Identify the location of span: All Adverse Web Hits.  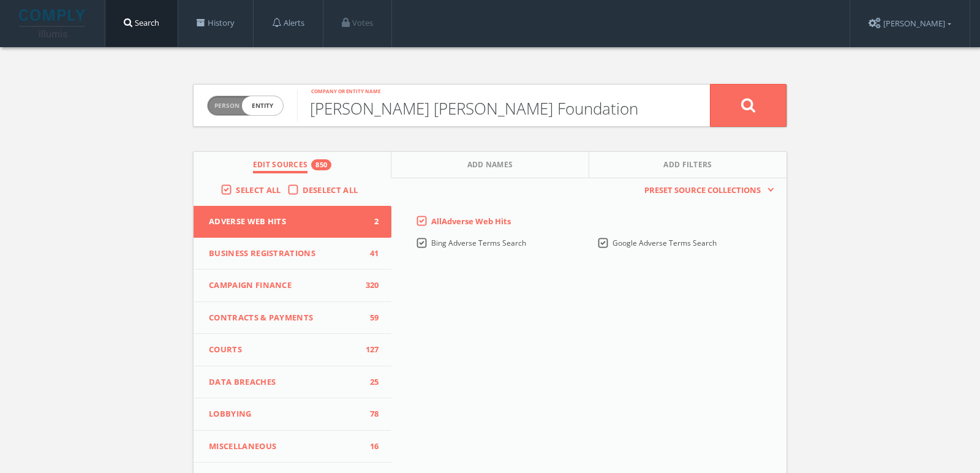
(471, 221).